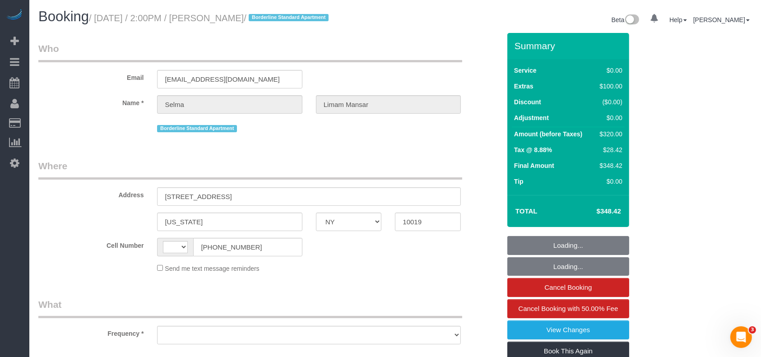 The width and height of the screenshot is (761, 357). What do you see at coordinates (250, 308) in the screenshot?
I see `legend: What` at bounding box center [250, 308].